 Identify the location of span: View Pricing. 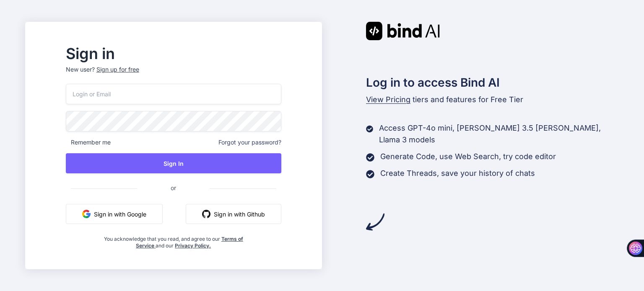
(388, 99).